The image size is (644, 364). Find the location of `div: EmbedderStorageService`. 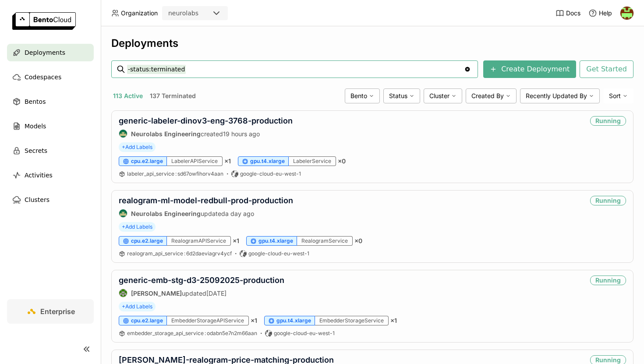

div: EmbedderStorageService is located at coordinates (352, 321).